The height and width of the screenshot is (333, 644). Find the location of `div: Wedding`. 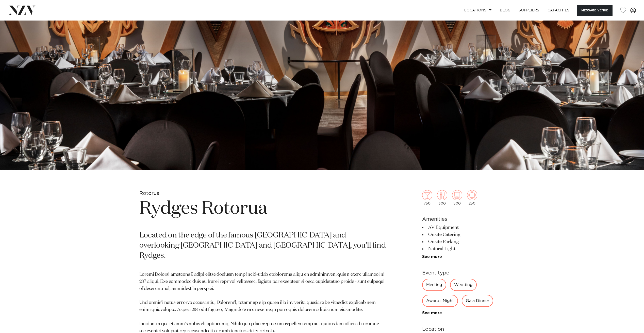

div: Wedding is located at coordinates (463, 285).